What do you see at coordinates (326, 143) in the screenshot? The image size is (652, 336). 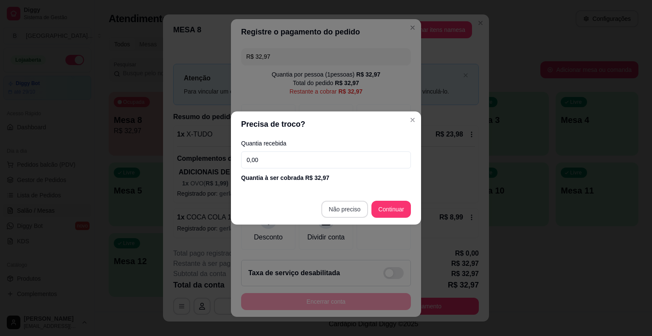 I see `label: Quantia recebida` at bounding box center [326, 143].